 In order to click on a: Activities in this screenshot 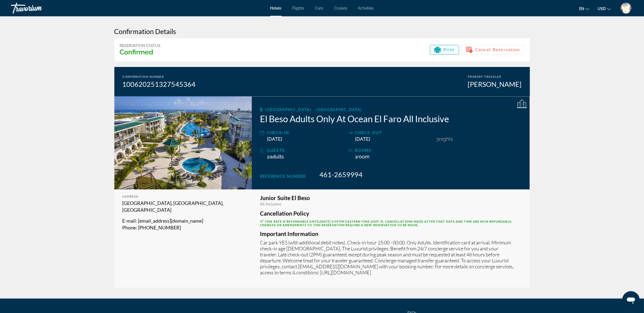, I will do `click(366, 8)`.